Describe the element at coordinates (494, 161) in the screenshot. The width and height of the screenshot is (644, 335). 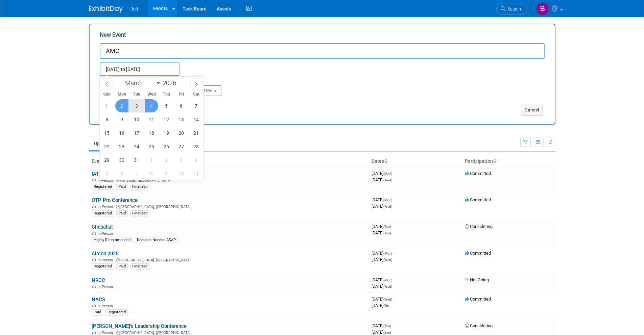
I see `a: Sort by Participation Type` at that location.